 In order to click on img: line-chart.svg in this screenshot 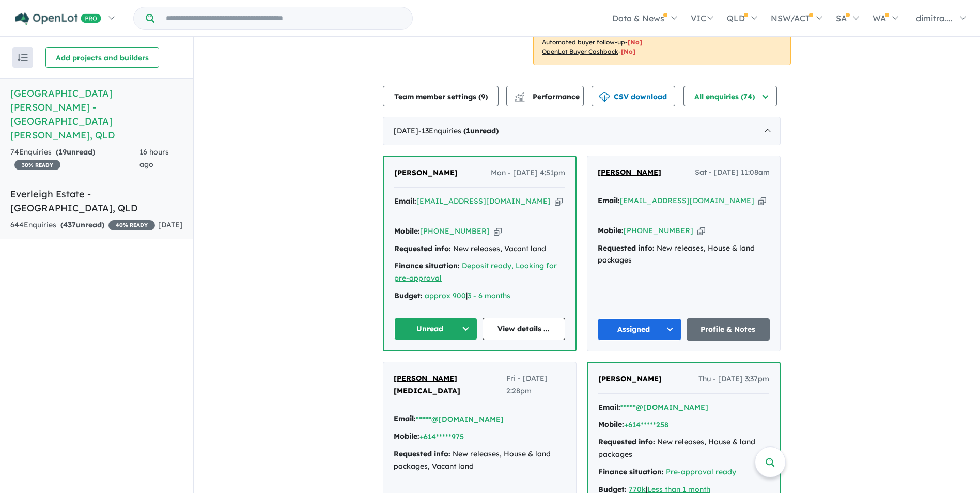, I will do `click(520, 94)`.